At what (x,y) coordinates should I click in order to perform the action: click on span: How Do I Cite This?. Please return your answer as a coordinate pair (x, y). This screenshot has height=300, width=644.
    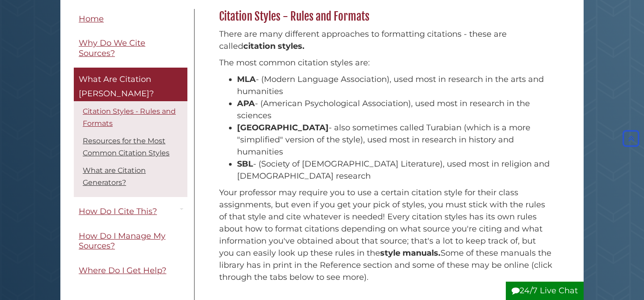
    Looking at the image, I should click on (118, 212).